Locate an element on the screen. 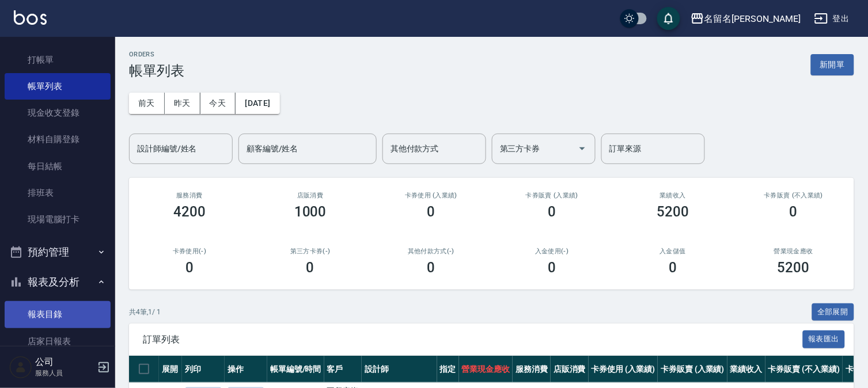 This screenshot has height=388, width=868. button: Open is located at coordinates (582, 149).